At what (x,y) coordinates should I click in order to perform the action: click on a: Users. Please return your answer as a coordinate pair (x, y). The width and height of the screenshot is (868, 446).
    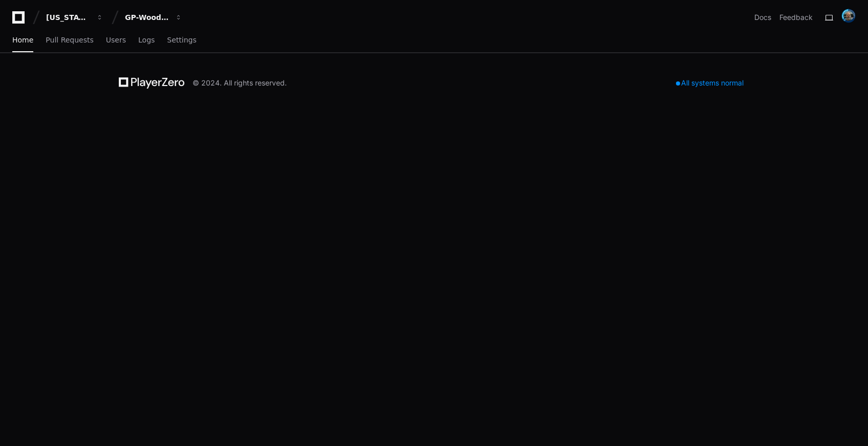
    Looking at the image, I should click on (116, 40).